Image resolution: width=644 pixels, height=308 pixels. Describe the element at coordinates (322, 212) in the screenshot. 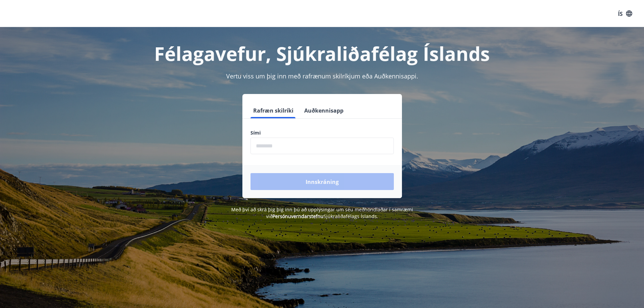

I see `font: Með því að skrá þig þig inn þú að upplýsingar um séu meðhöndlaðar í samræmi við` at that location.